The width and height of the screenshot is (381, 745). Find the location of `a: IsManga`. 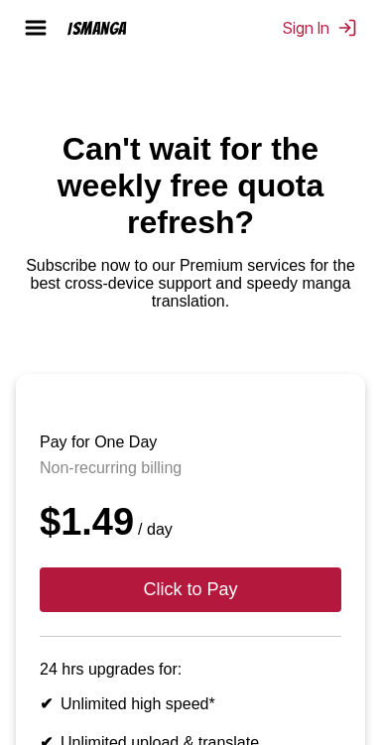

a: IsManga is located at coordinates (111, 28).